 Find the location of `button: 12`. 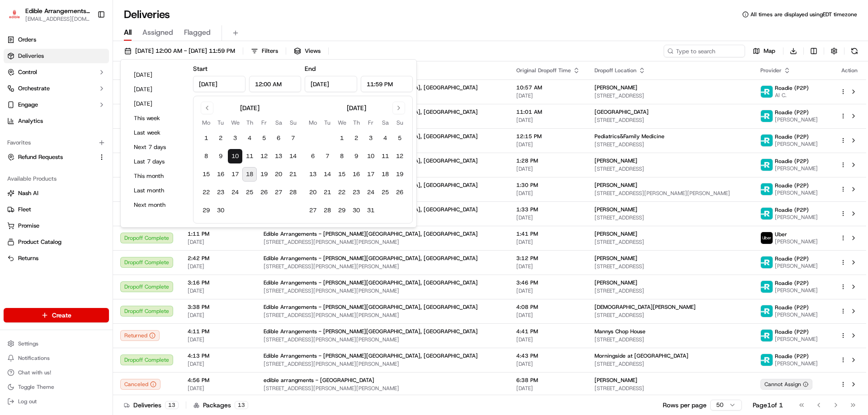

button: 12 is located at coordinates (264, 156).